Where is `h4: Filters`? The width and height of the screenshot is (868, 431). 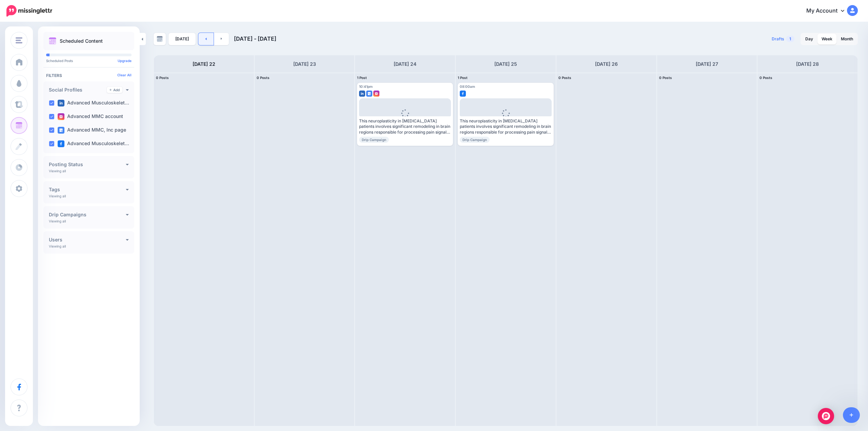
h4: Filters is located at coordinates (89, 75).